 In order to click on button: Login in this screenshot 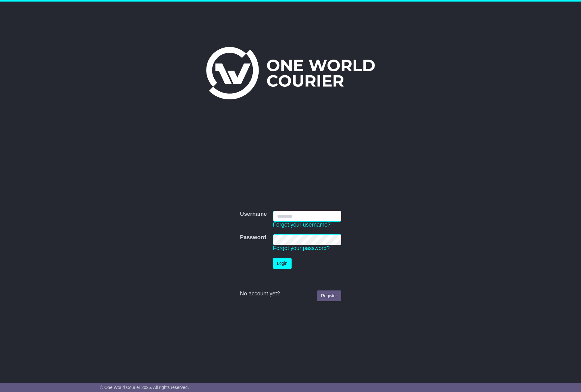, I will do `click(283, 263)`.